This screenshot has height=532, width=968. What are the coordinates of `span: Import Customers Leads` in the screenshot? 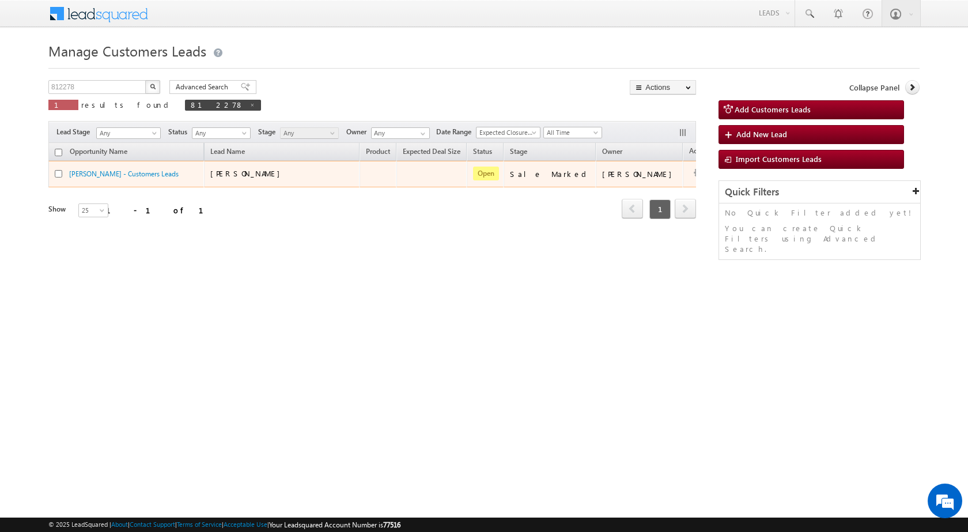 It's located at (779, 158).